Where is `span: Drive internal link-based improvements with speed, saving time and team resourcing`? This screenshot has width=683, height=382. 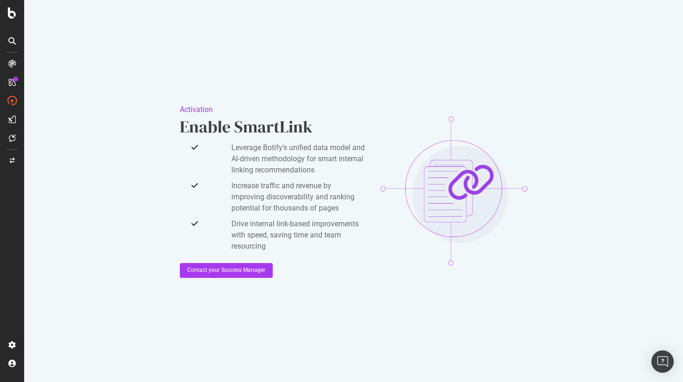
span: Drive internal link-based improvements with speed, saving time and team resourcing is located at coordinates (298, 235).